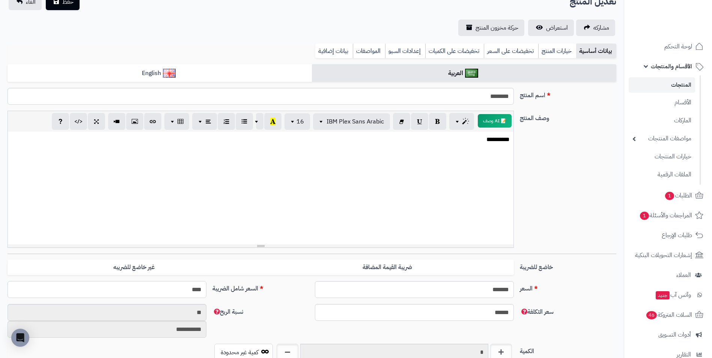 The height and width of the screenshot is (358, 712). What do you see at coordinates (664, 255) in the screenshot?
I see `span: إشعارات التحويلات البنكية` at bounding box center [664, 255].